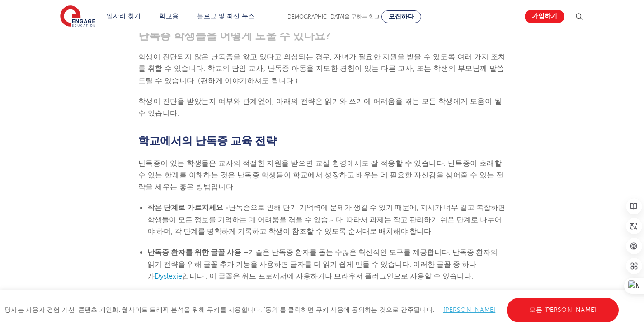 This screenshot has width=644, height=330. I want to click on font: 기술은 난독증 환자를 돕는 수많은 혁신적인 도구를 제공합니다. 난독증 환자의 읽기 전략을 위해 글꼴 추가 기능을 사용하면 글자를 더 읽기 쉽게 만들 수 있습니다. 이러한 글꼴..., so click(322, 264).